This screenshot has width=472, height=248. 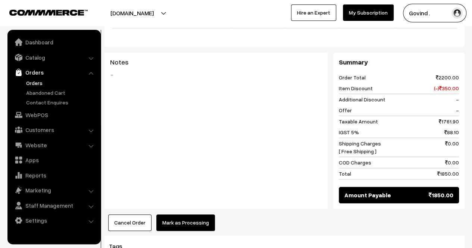 I want to click on span: Order Total, so click(x=353, y=77).